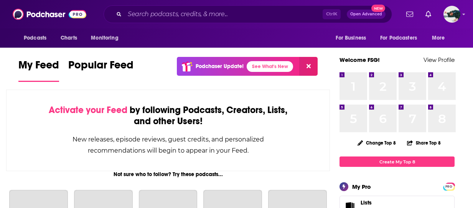 The width and height of the screenshot is (473, 208). I want to click on span: Charts, so click(69, 38).